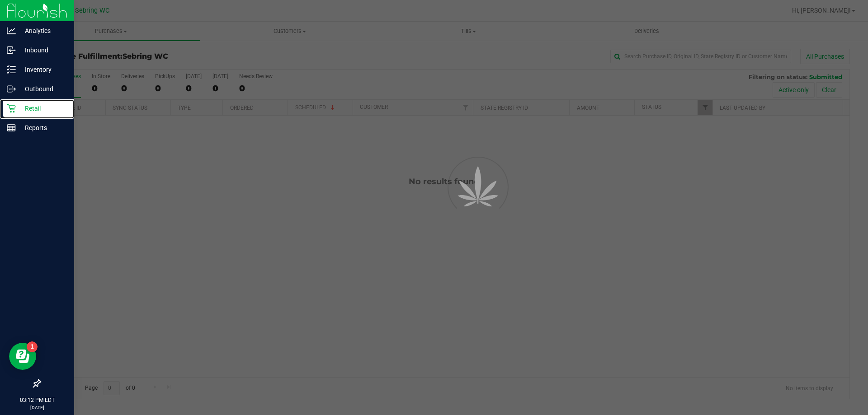 The image size is (868, 415). Describe the element at coordinates (11, 109) in the screenshot. I see `inline-svg: Retail` at that location.